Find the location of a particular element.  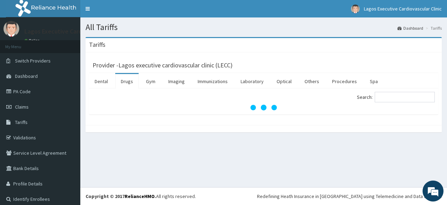

a: Procedures is located at coordinates (344, 81).